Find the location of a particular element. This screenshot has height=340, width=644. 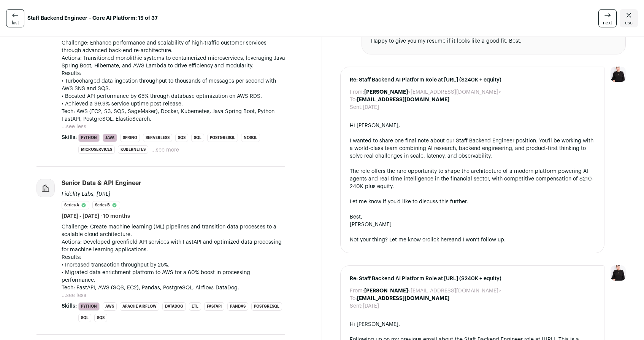

li: Microservices is located at coordinates (96, 150).